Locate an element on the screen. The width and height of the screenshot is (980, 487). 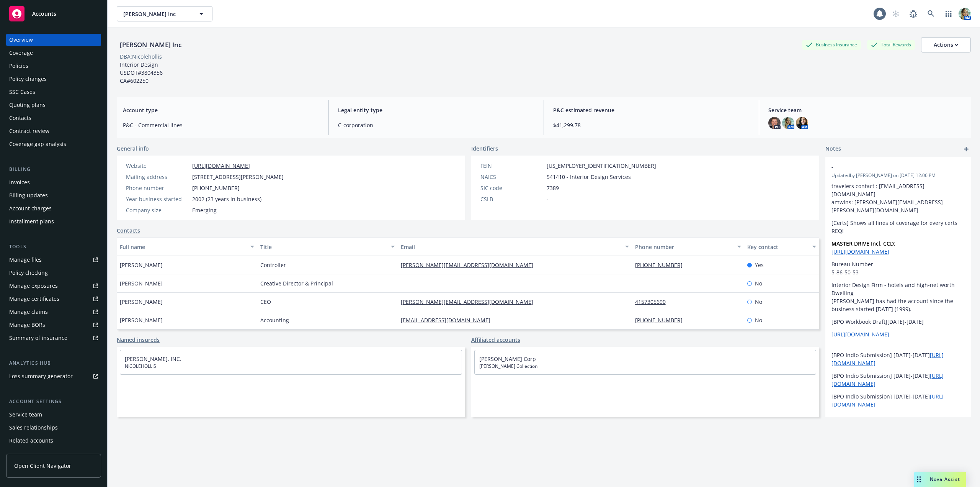
a: Search is located at coordinates (931, 14).